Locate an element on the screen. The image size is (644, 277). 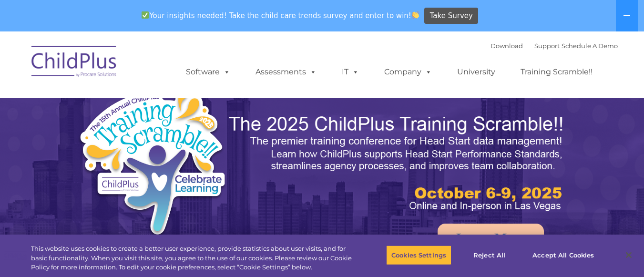
button: Accept All Cookies is located at coordinates (563, 255).